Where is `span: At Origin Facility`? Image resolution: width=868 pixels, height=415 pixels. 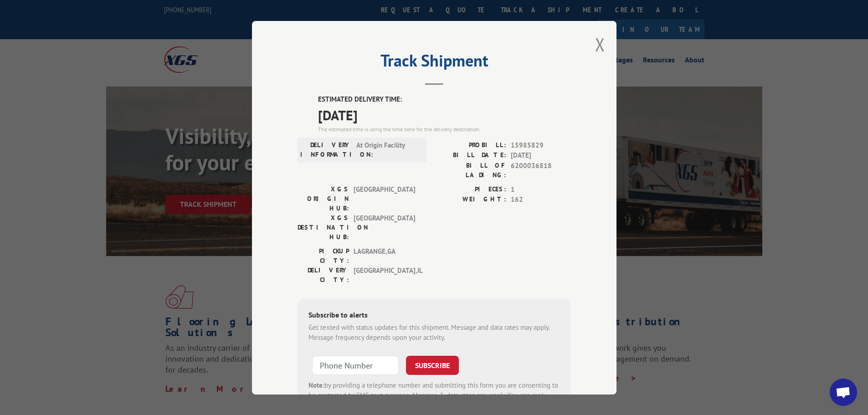
span: At Origin Facility is located at coordinates (387, 149).